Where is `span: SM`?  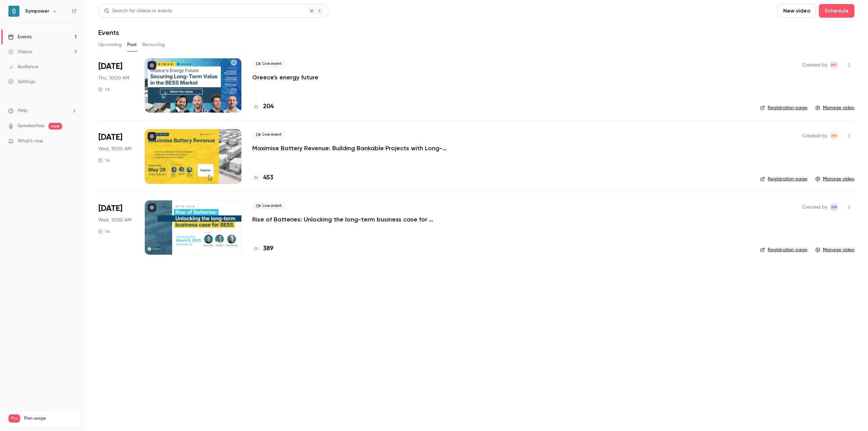
span: SM is located at coordinates (835, 207).